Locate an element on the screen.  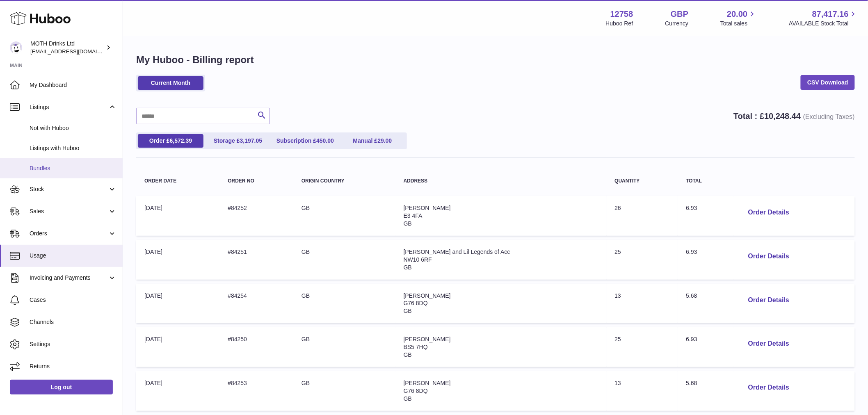
span: Not with Huboo is located at coordinates (73, 128).